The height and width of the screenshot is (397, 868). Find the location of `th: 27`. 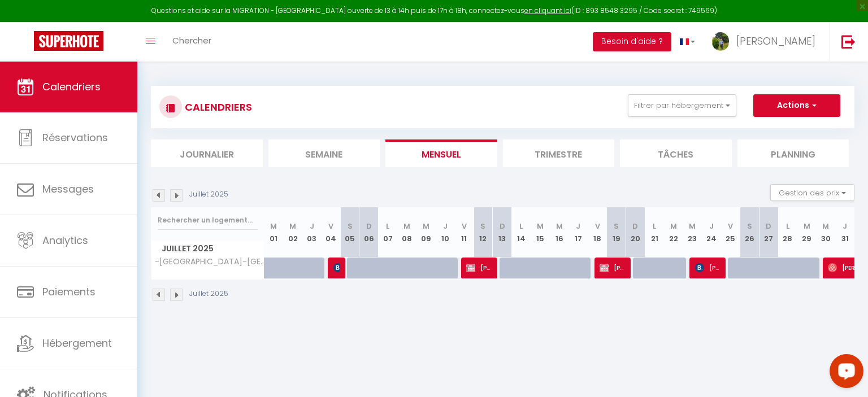

th: 27 is located at coordinates (769, 232).